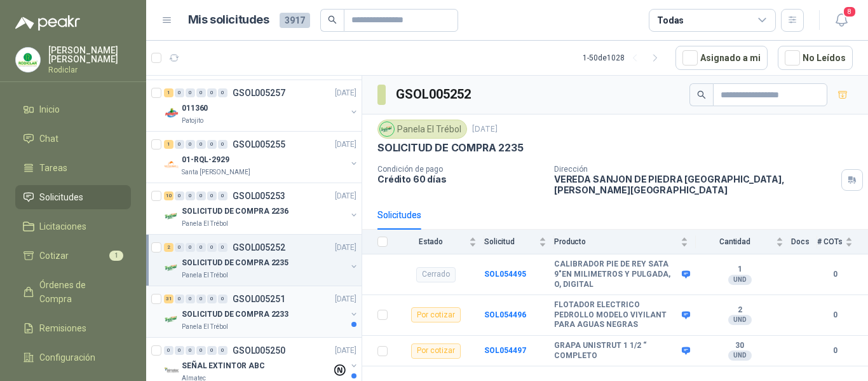 The image size is (868, 381). What do you see at coordinates (436, 315) in the screenshot?
I see `div: Por cotizar` at bounding box center [436, 315].